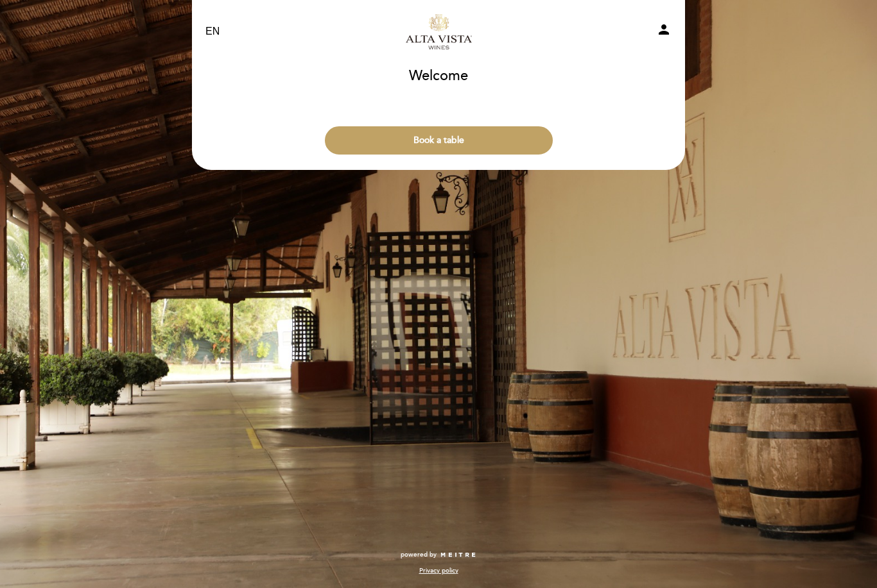 Image resolution: width=877 pixels, height=588 pixels. What do you see at coordinates (664, 32) in the screenshot?
I see `button: person` at bounding box center [664, 32].